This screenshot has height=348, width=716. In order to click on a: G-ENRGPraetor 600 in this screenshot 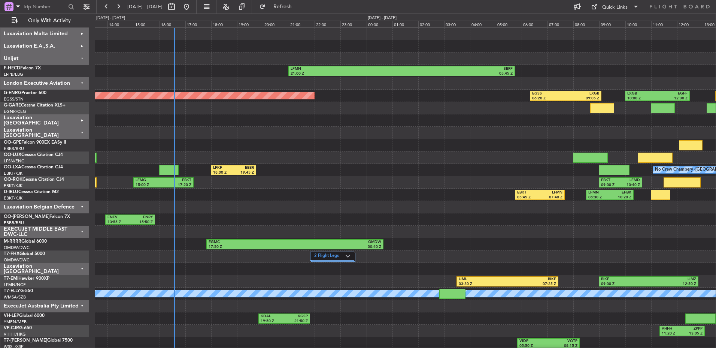, I will do `click(25, 93)`.